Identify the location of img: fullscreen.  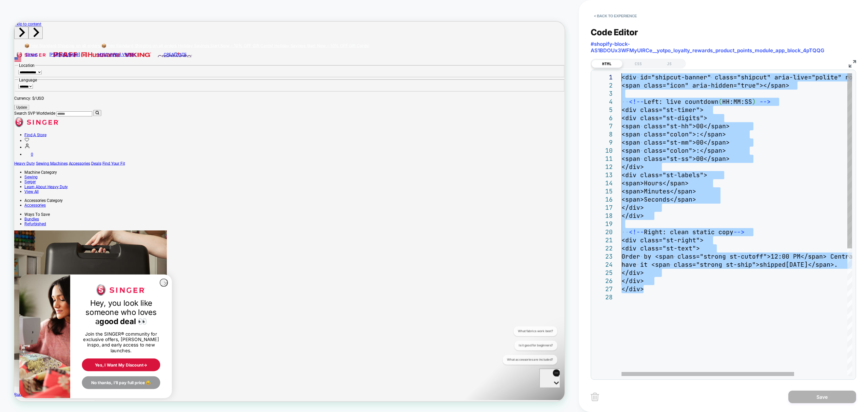
(852, 64).